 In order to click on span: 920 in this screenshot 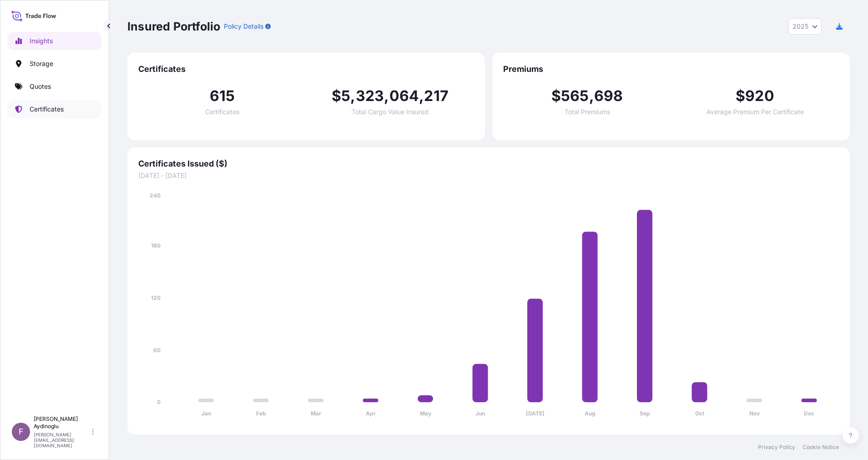, I will do `click(759, 96)`.